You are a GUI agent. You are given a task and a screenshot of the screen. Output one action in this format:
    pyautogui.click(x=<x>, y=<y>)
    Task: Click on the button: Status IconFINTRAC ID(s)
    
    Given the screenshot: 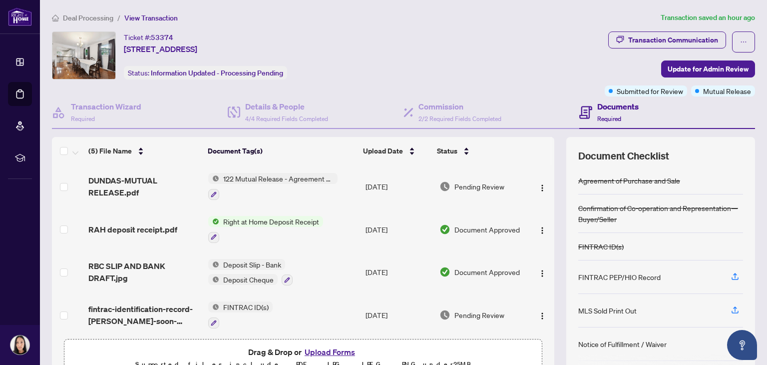 What is the action you would take?
    pyautogui.click(x=240, y=315)
    